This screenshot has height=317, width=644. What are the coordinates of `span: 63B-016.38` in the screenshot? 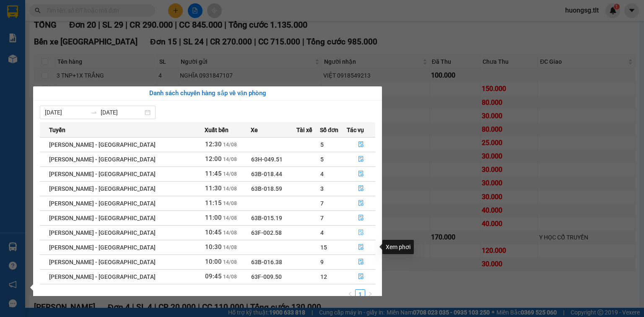 It's located at (267, 262).